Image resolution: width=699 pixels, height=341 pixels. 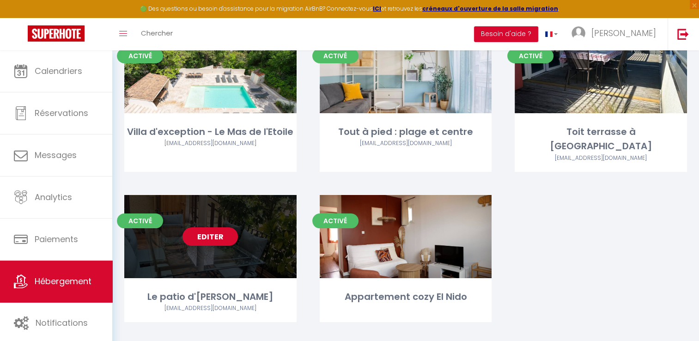 I want to click on span: Chercher, so click(x=157, y=33).